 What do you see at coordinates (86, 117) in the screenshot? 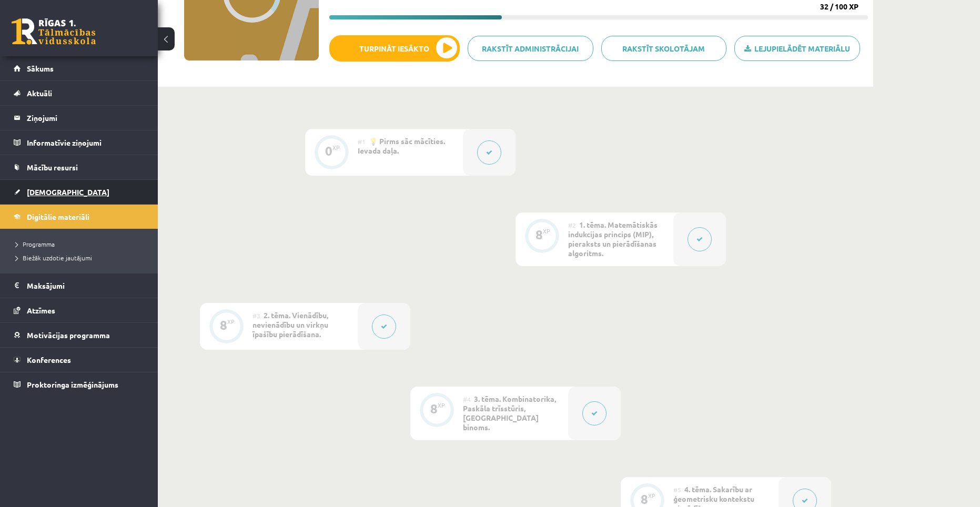
I see `legend: Ziņojumi` at bounding box center [86, 117].